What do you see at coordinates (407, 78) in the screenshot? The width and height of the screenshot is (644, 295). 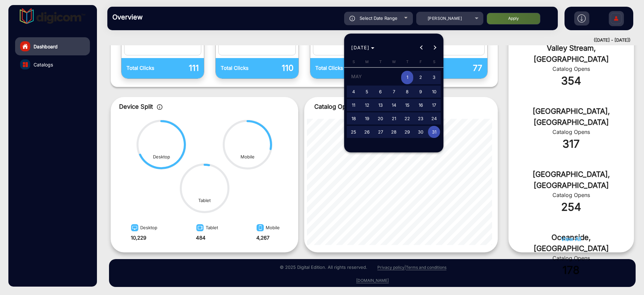 I see `span: 1` at bounding box center [407, 78].